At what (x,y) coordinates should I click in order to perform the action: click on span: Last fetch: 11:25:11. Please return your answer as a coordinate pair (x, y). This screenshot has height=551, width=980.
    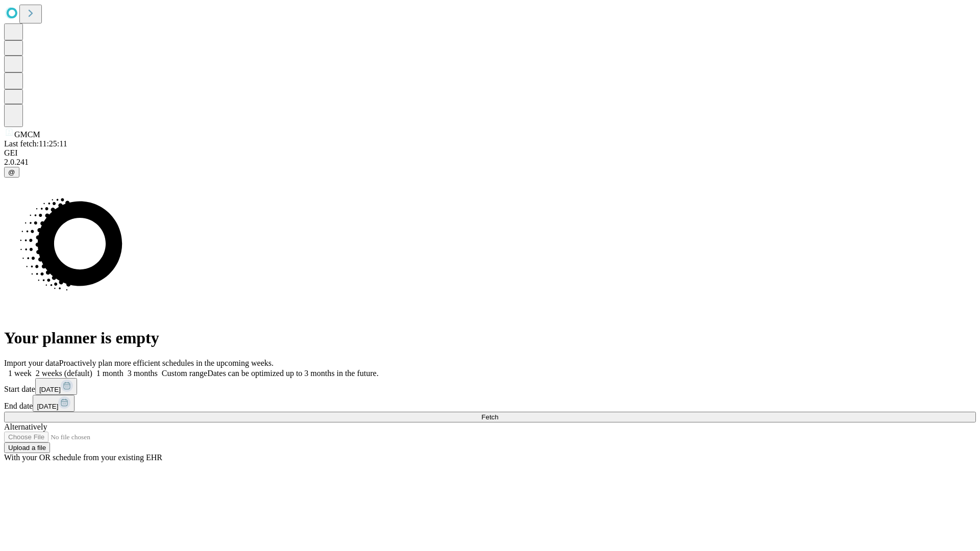
    Looking at the image, I should click on (35, 143).